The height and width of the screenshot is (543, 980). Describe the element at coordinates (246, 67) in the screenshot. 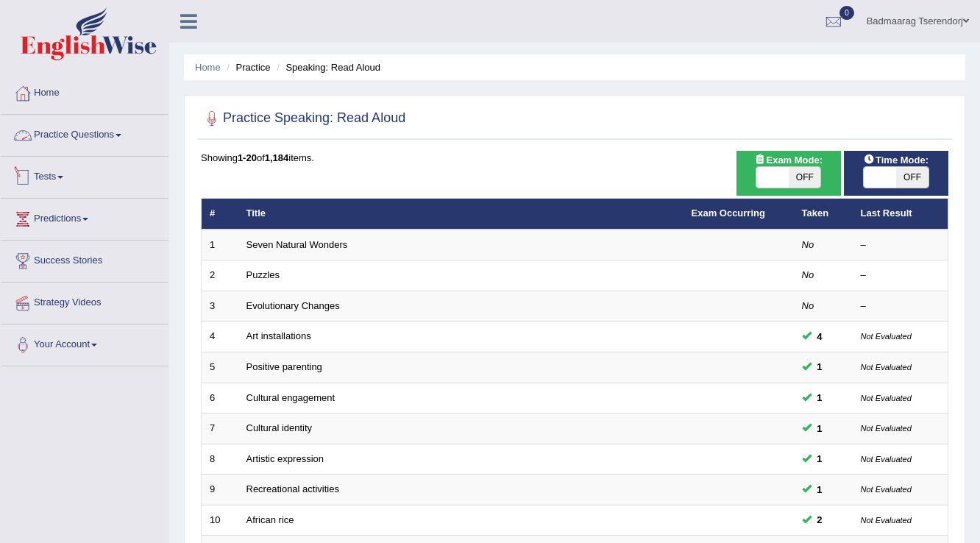

I see `li: Practice` at that location.